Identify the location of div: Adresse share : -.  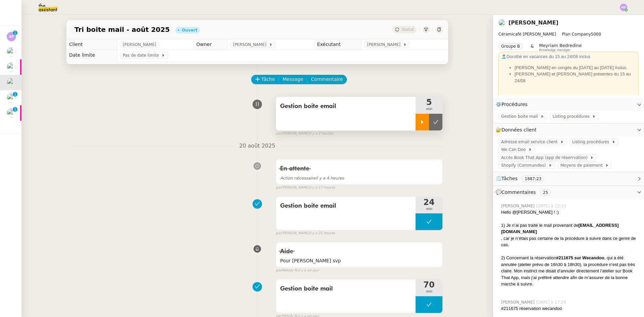
(568, 108).